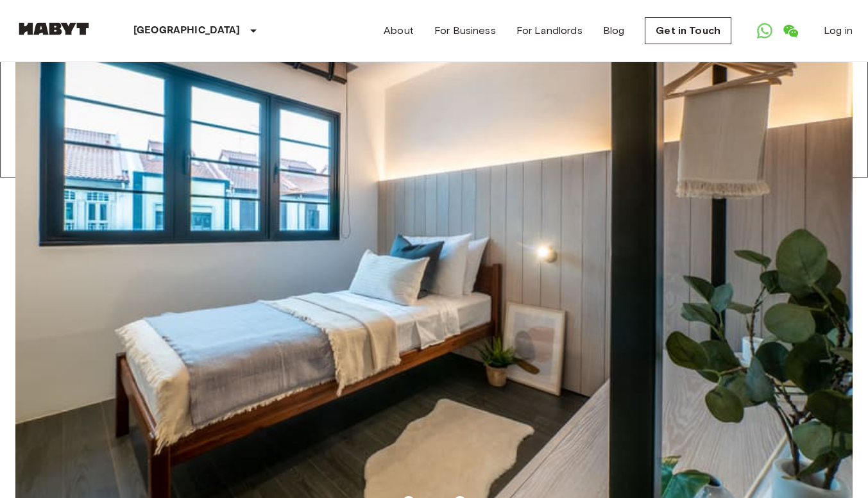 The height and width of the screenshot is (498, 868). Describe the element at coordinates (790, 31) in the screenshot. I see `a: Open WeChat` at that location.